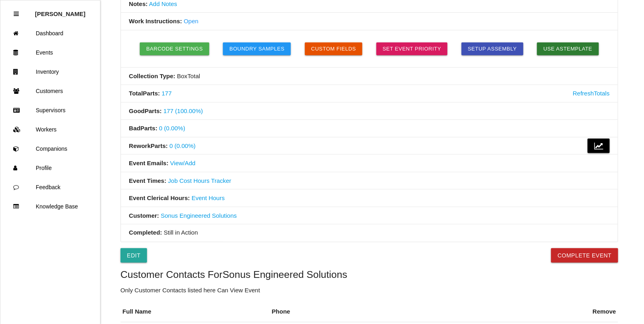 The image size is (644, 324). What do you see at coordinates (199, 216) in the screenshot?
I see `a: Sonus Engineered Solutions` at bounding box center [199, 216].